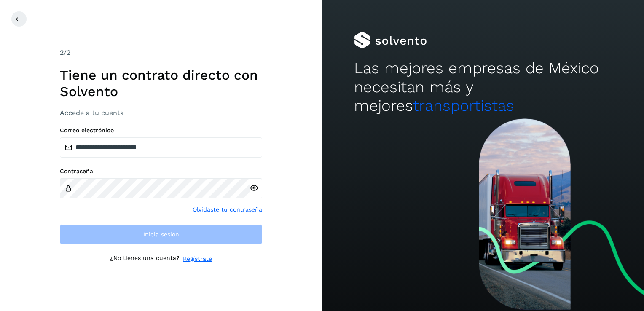 The image size is (644, 311). I want to click on label: Correo electrónico, so click(161, 130).